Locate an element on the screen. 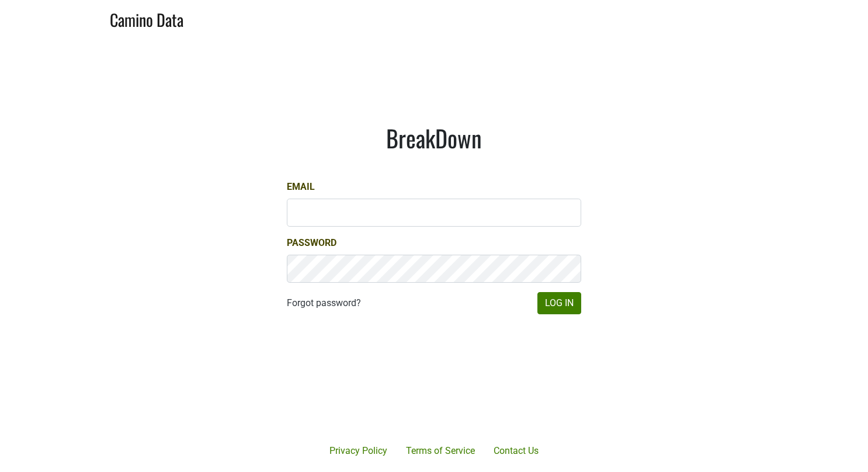 This screenshot has height=472, width=868. a: Camino Data is located at coordinates (147, 18).